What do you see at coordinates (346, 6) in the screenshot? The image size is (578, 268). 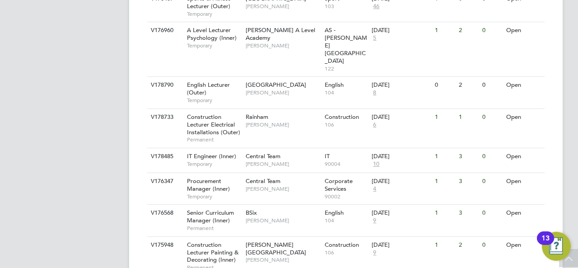 I see `span: 103` at bounding box center [346, 6].